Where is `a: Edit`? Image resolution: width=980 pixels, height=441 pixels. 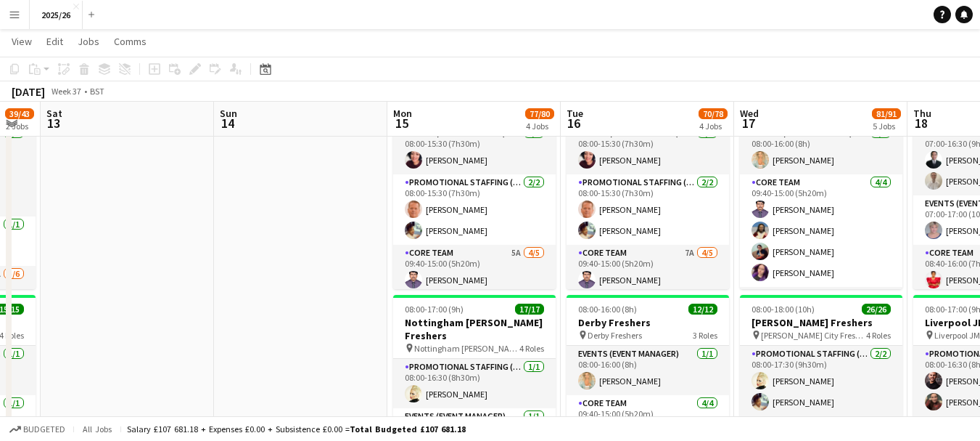
a: Edit is located at coordinates (55, 42).